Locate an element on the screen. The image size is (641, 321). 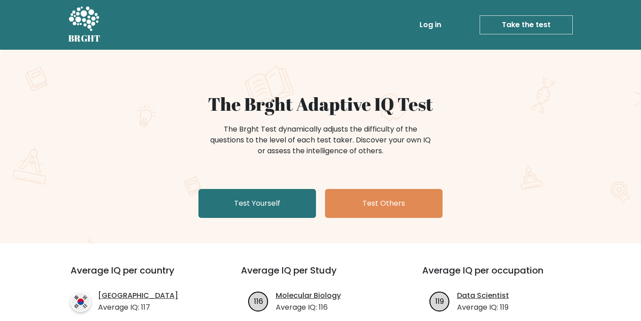
div: The Brght Test dynamically adjusts the difficulty of the questions to the level of each test take... is located at coordinates (321, 140).